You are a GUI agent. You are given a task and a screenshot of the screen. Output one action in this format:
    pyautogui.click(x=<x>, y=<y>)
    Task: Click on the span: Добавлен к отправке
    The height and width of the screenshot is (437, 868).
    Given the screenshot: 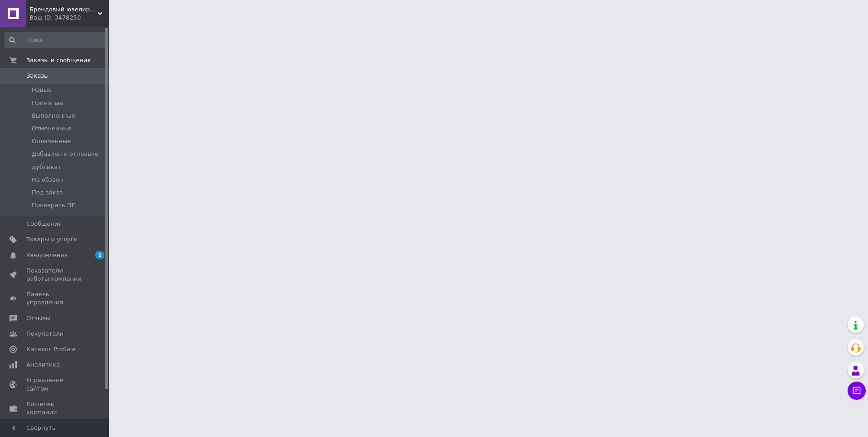 What is the action you would take?
    pyautogui.click(x=65, y=154)
    